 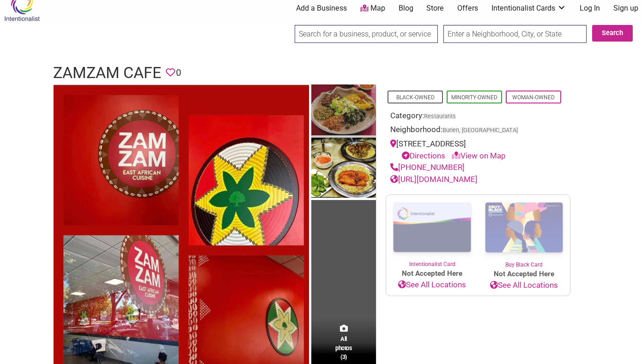 What do you see at coordinates (515, 34) in the screenshot?
I see `input: Enter a Neighborhood, City, or State` at bounding box center [515, 34].